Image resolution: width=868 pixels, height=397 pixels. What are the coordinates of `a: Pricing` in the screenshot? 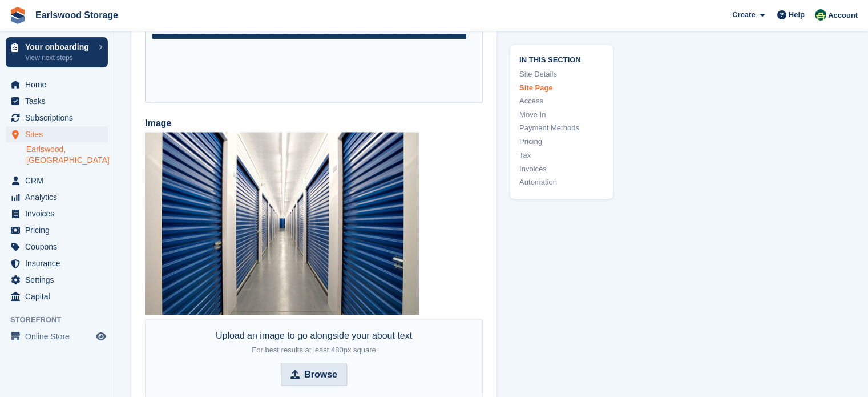 It's located at (562, 142).